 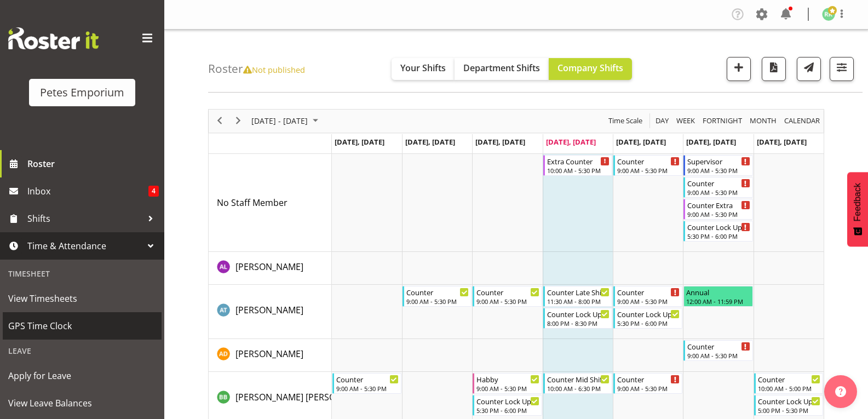 I want to click on button: October 2025, so click(x=286, y=121).